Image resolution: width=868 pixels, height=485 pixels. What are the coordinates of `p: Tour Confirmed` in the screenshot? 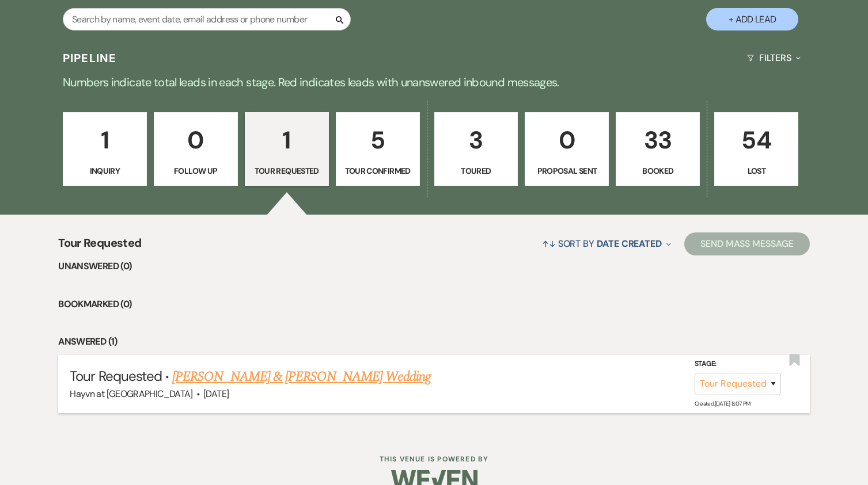 It's located at (378, 171).